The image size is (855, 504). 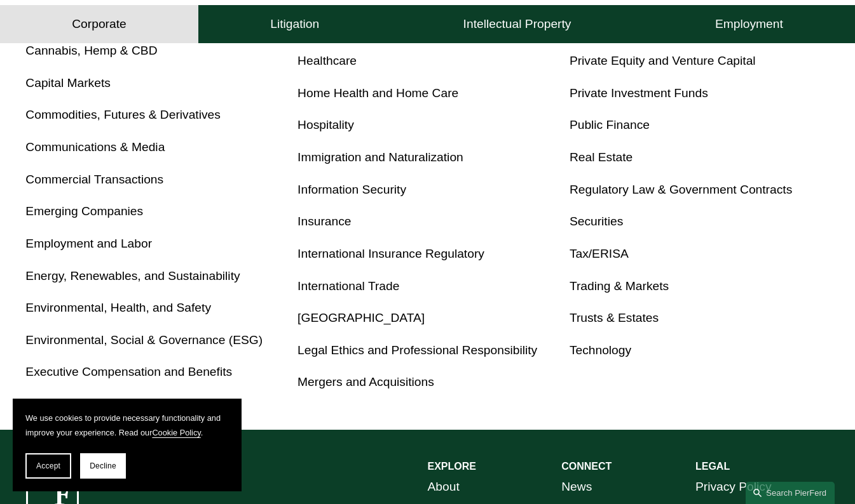 I want to click on a: Communications & Media, so click(x=95, y=146).